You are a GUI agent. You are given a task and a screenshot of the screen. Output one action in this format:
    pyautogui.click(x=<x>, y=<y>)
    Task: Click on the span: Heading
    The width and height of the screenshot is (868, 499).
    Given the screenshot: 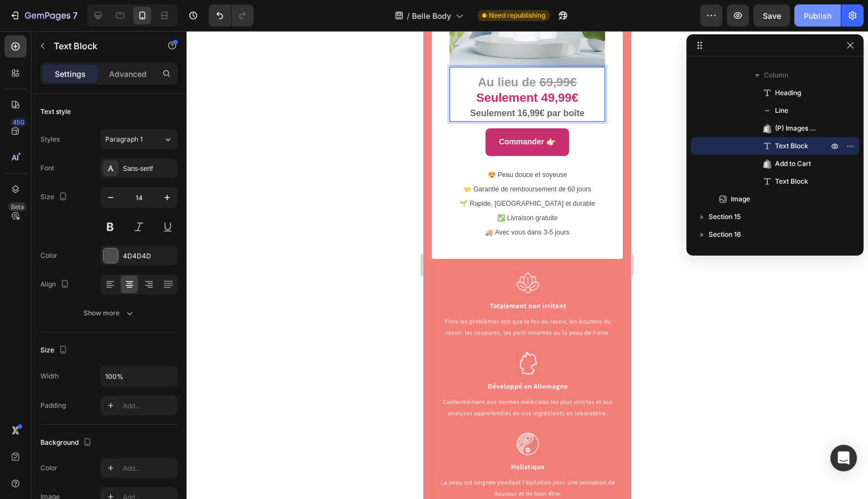 What is the action you would take?
    pyautogui.click(x=787, y=93)
    